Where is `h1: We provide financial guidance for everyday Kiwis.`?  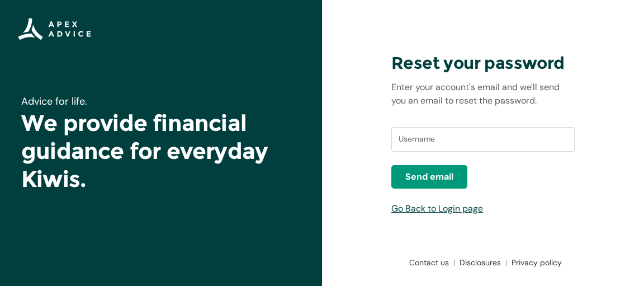
h1: We provide financial guidance for everyday Kiwis. is located at coordinates (161, 151).